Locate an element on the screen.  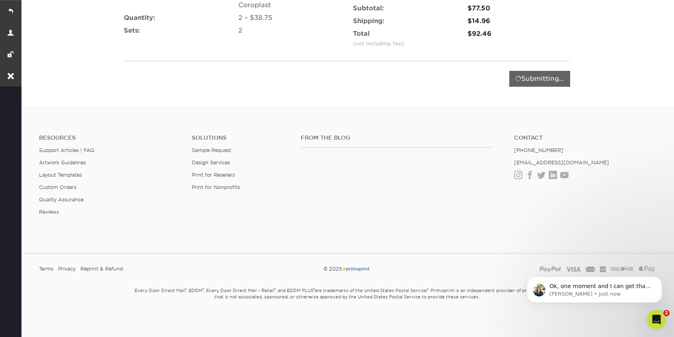
a: Sample Request is located at coordinates (211, 150).